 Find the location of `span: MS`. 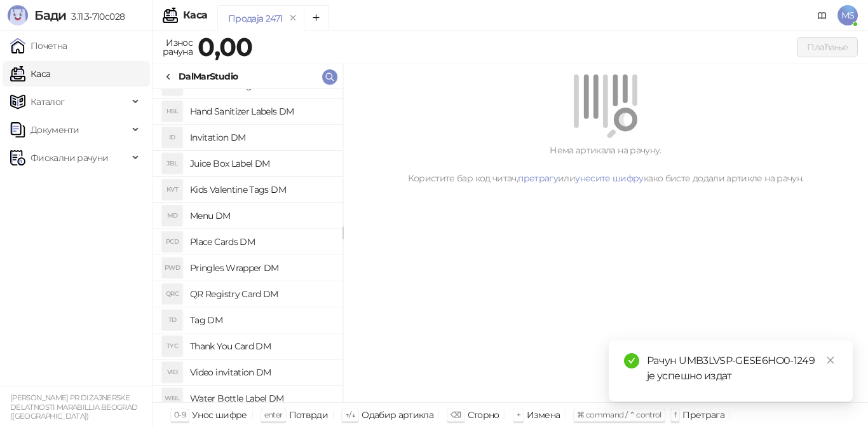

span: MS is located at coordinates (848, 15).